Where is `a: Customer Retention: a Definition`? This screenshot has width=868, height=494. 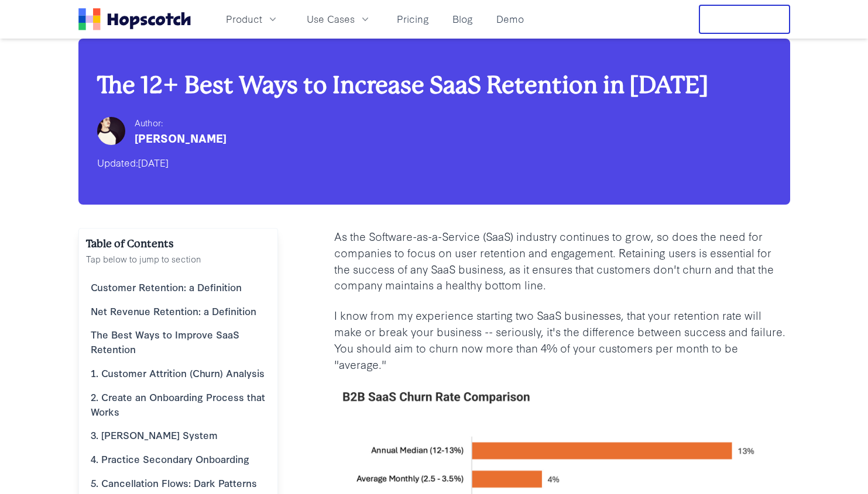 a: Customer Retention: a Definition is located at coordinates (178, 287).